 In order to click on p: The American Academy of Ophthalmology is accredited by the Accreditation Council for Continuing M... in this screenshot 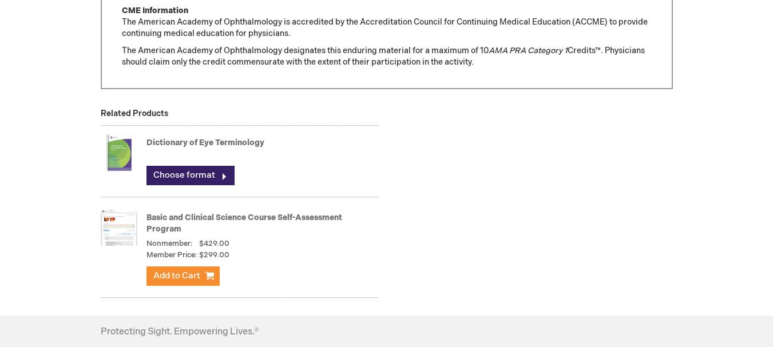, I will do `click(387, 22)`.